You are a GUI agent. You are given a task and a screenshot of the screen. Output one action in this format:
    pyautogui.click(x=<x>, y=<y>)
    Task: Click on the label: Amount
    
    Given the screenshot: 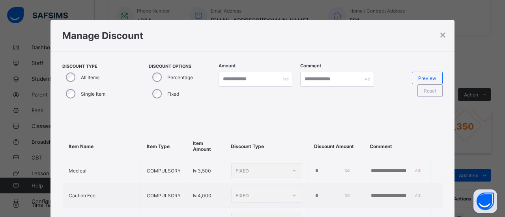 What is the action you would take?
    pyautogui.click(x=227, y=66)
    